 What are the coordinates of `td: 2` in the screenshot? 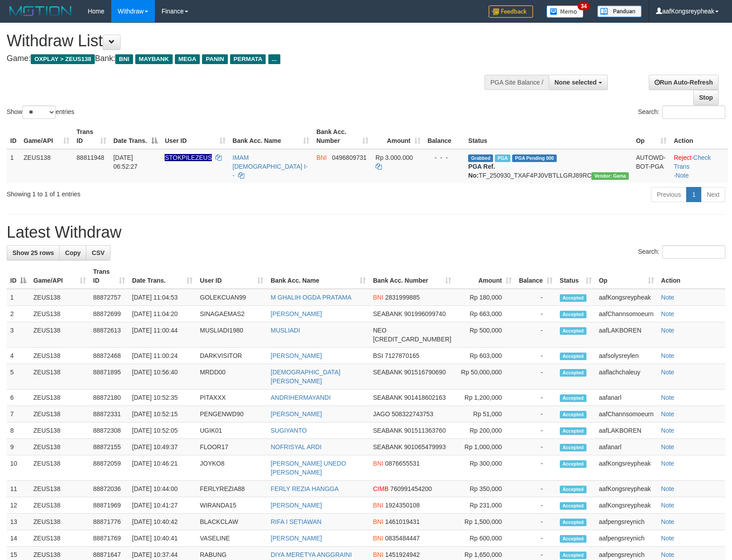 It's located at (18, 314).